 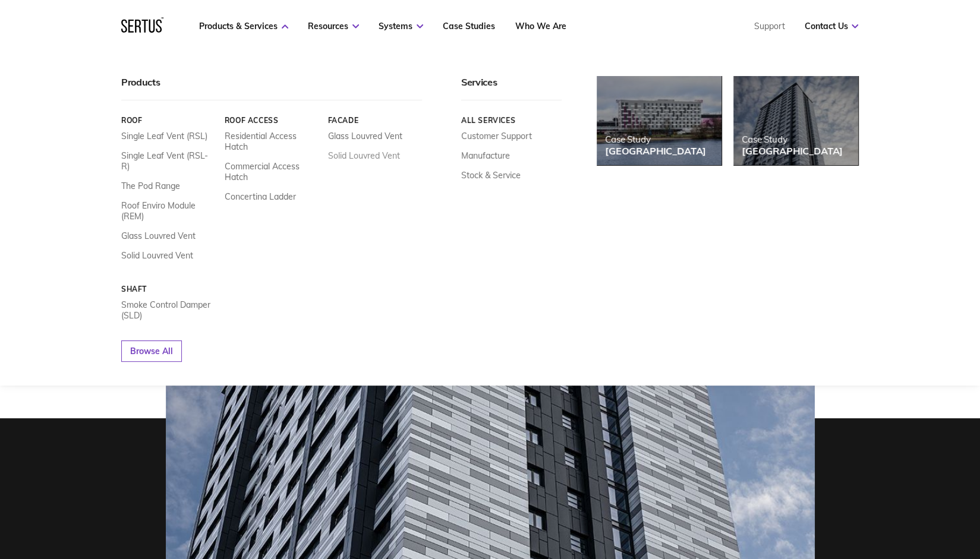 I want to click on a: Manufacture, so click(x=485, y=156).